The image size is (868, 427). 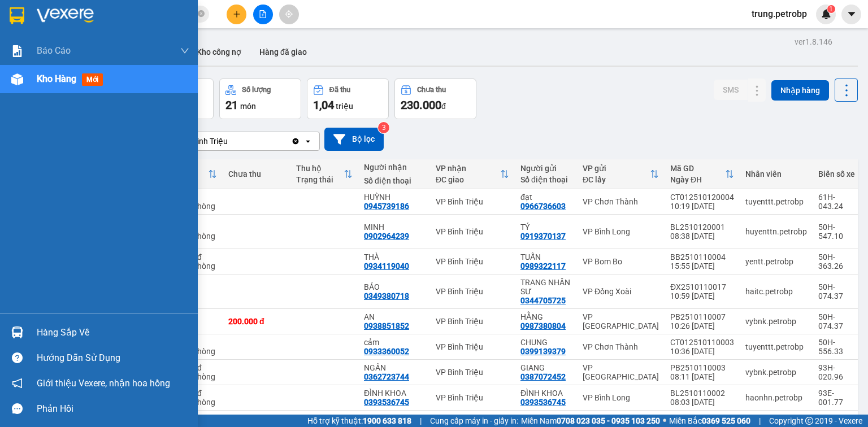 I want to click on button: Số lượng21món, so click(x=260, y=99).